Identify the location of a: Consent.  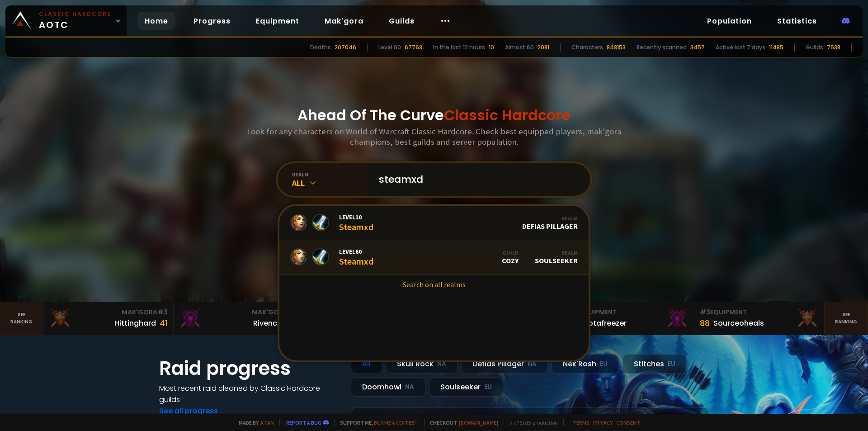
(628, 422).